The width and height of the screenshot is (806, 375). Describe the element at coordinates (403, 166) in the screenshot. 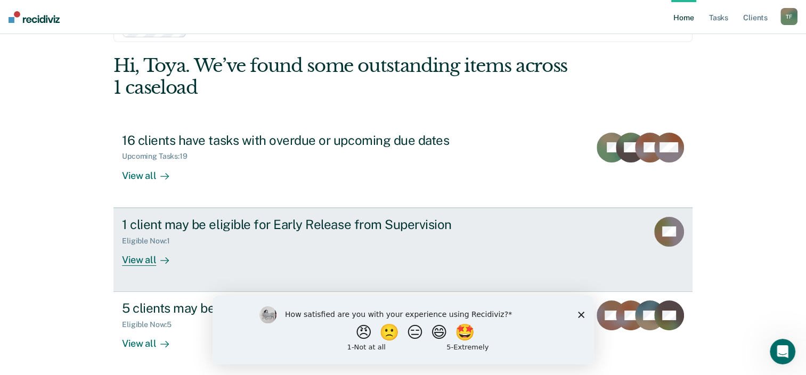

I see `a: 16 clients have tasks with overdue or upcoming due datesUpcoming Tasks:19View all` at that location.